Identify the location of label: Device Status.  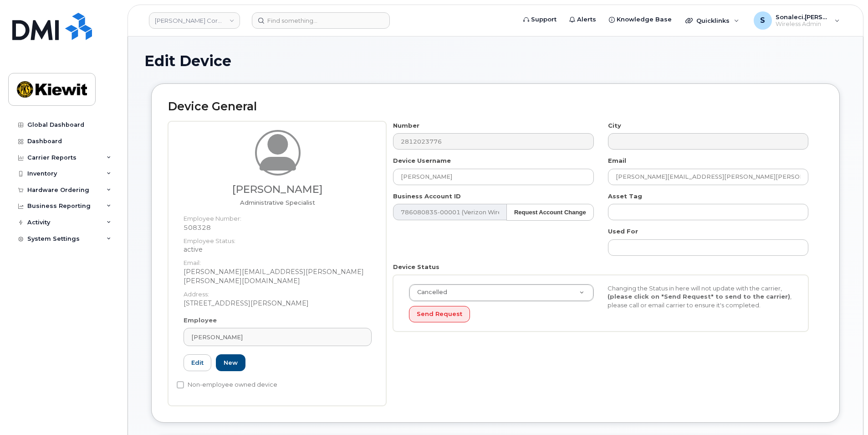
(417, 267).